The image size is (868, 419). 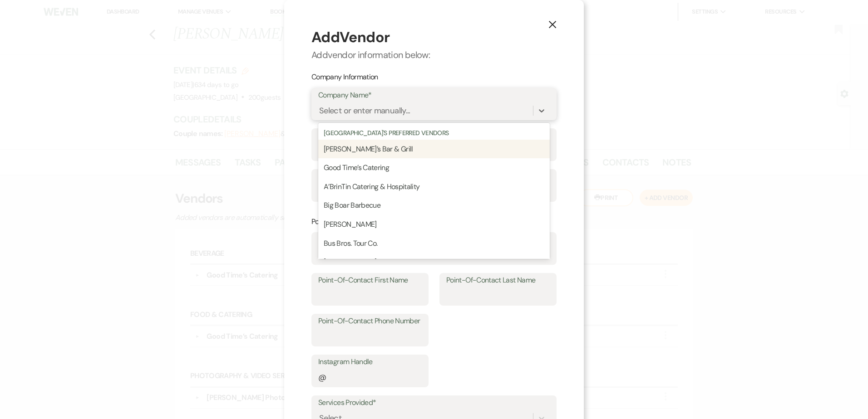 What do you see at coordinates (370, 321) in the screenshot?
I see `label: Point-Of-Contact Phone Number` at bounding box center [370, 321].